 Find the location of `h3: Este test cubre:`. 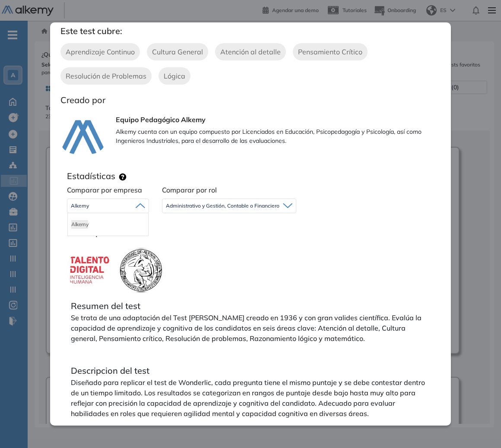

h3: Este test cubre: is located at coordinates (250, 31).